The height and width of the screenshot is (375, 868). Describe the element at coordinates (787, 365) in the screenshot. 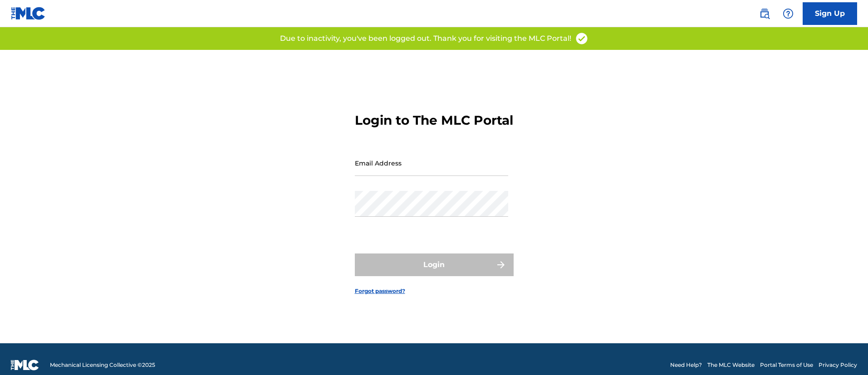

I see `a: Portal Terms of Use` at that location.